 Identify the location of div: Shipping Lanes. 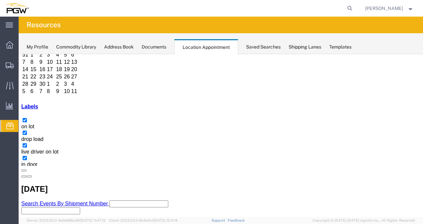
(305, 47).